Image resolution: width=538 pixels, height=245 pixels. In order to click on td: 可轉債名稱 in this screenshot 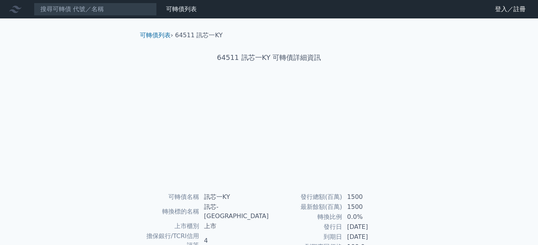, I will do `click(171, 197)`.